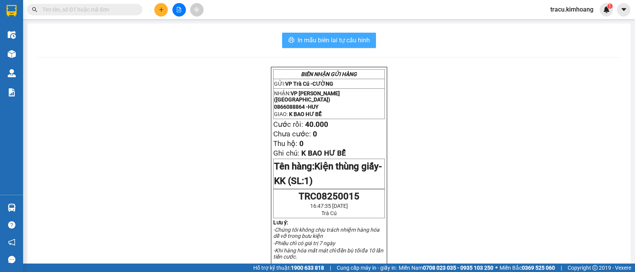 Image resolution: width=635 pixels, height=272 pixels. Describe the element at coordinates (367, 268) in the screenshot. I see `span: Cung cấp máy in - giấy in:` at that location.